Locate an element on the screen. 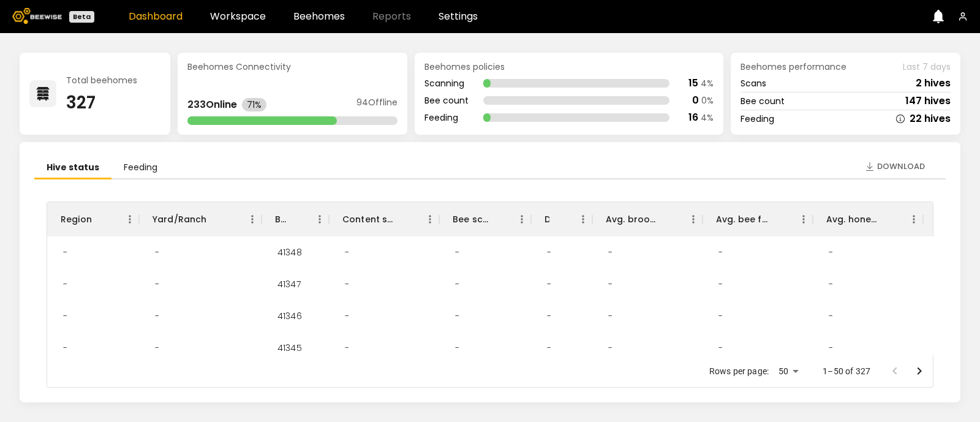  div: 16 is located at coordinates (693, 118).